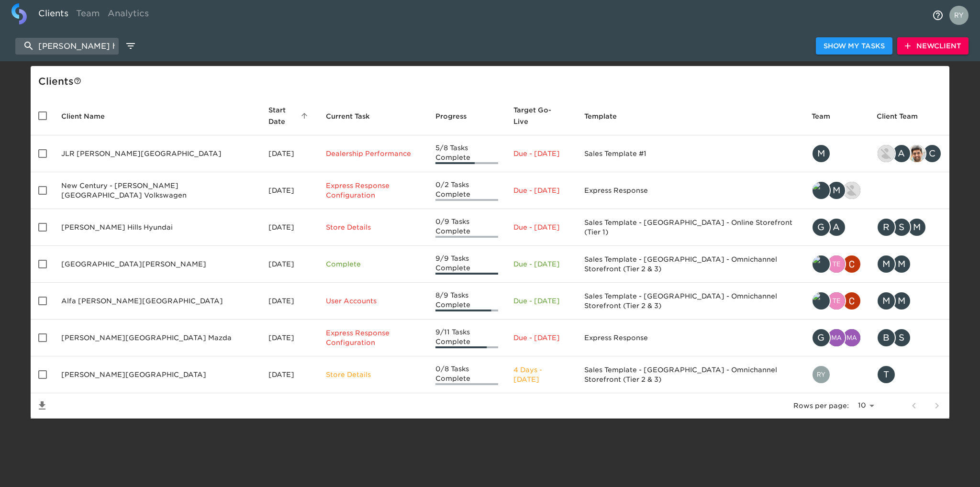 This screenshot has height=487, width=980. What do you see at coordinates (131, 46) in the screenshot?
I see `button: edit` at bounding box center [131, 46].